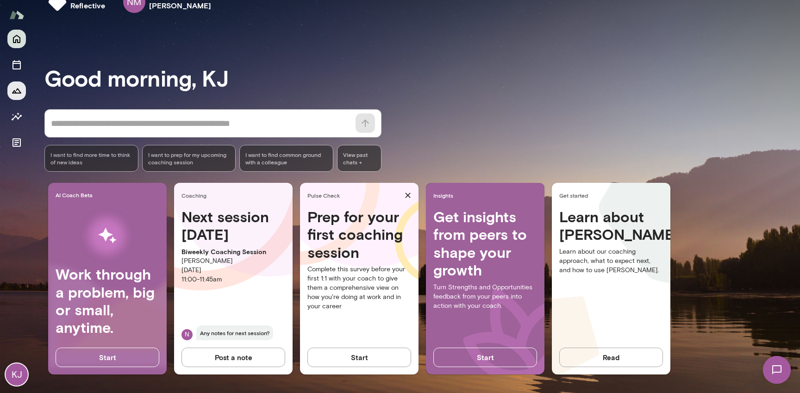 The image size is (800, 393). What do you see at coordinates (613, 195) in the screenshot?
I see `span: Get started` at bounding box center [613, 195].